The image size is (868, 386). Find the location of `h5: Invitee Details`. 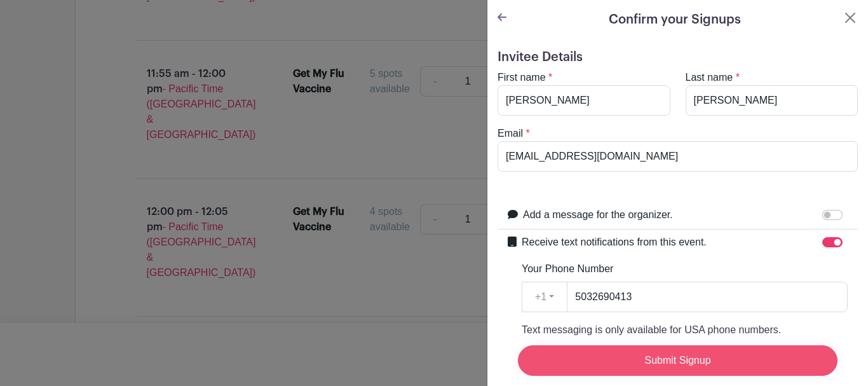

h5: Invitee Details is located at coordinates (677, 57).